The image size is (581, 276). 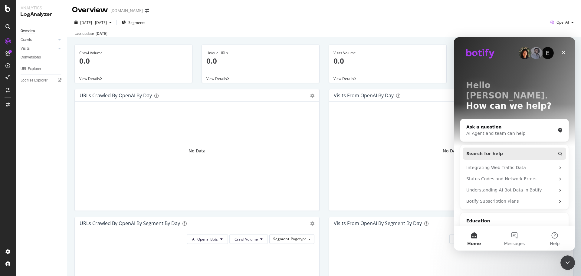 What do you see at coordinates (82, 16) in the screenshot?
I see `img: Profile image for Renaud` at bounding box center [82, 16].